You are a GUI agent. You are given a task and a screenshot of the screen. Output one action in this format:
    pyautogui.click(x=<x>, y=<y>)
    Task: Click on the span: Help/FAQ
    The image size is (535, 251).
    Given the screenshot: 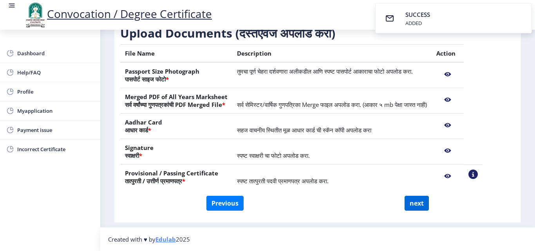 What is the action you would take?
    pyautogui.click(x=56, y=72)
    